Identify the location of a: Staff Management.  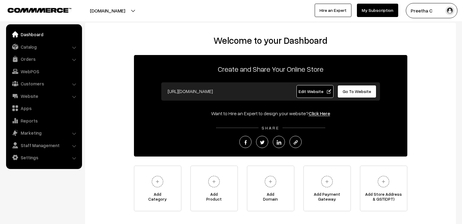
(44, 145).